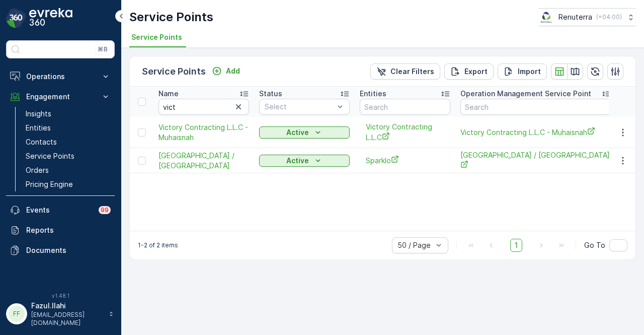 The width and height of the screenshot is (644, 335). Describe the element at coordinates (168, 94) in the screenshot. I see `p: Name` at that location.